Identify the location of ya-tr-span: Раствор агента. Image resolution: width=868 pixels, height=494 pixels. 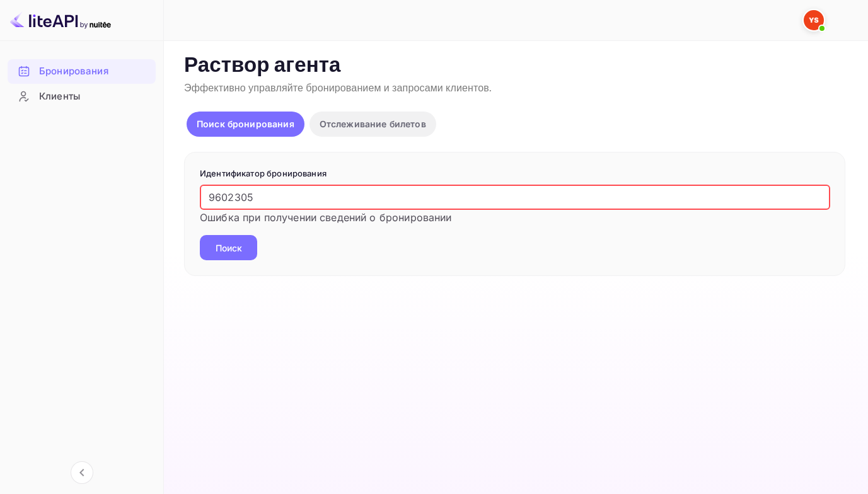
(262, 65).